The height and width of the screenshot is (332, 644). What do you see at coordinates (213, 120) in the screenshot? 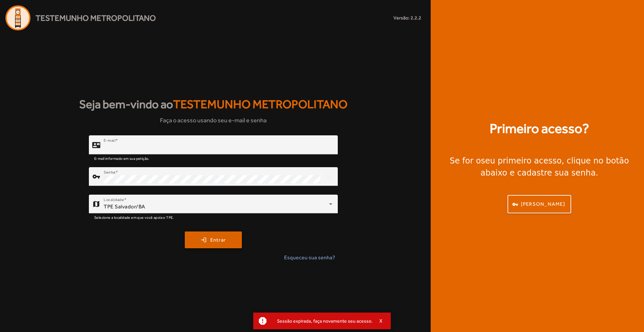
I see `span: Faça o acesso usando seu e-mail e senha` at bounding box center [213, 120].